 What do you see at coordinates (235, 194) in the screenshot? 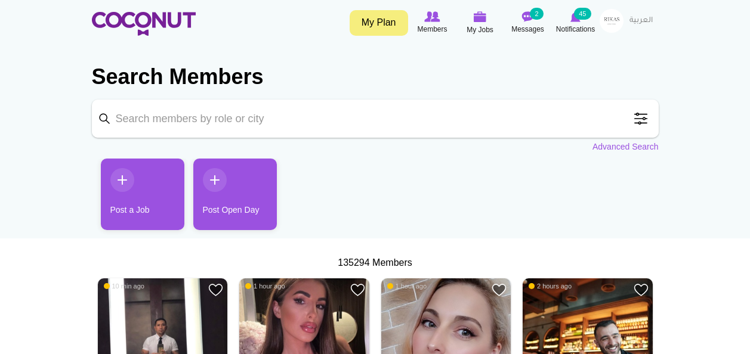
I see `a: Post Open Day` at bounding box center [235, 194].